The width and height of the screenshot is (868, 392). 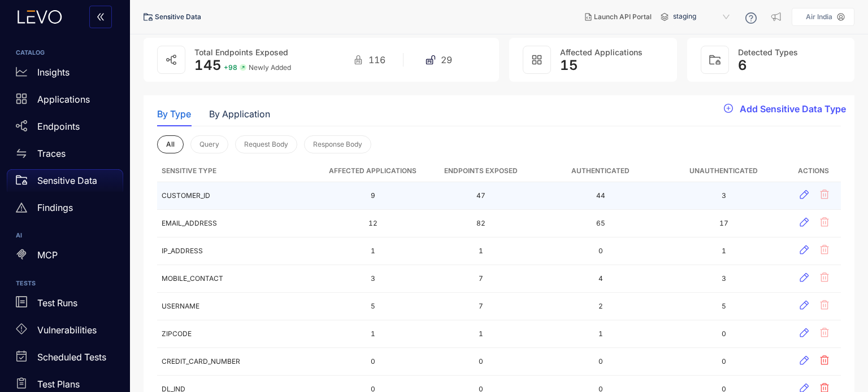 I want to click on button: Query, so click(x=209, y=145).